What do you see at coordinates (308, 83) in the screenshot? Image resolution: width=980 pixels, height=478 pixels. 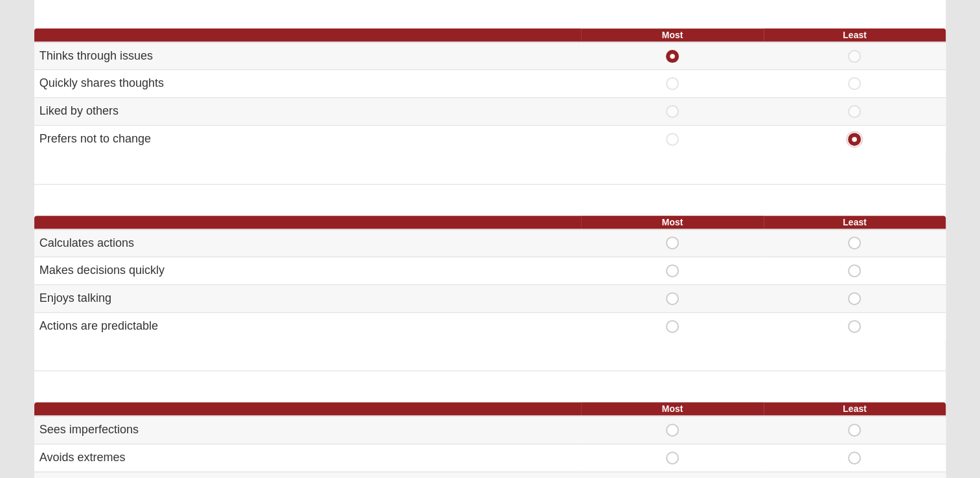 I see `td: Quickly shares thoughts` at bounding box center [308, 83].